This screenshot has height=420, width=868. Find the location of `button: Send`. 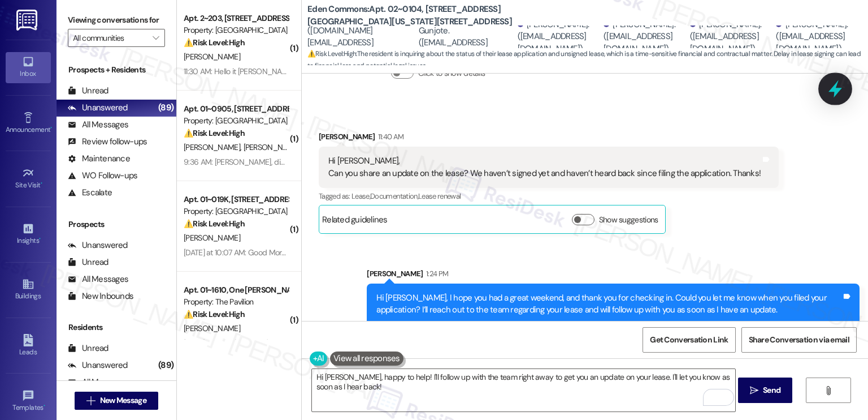

button: Send is located at coordinates (765, 390).